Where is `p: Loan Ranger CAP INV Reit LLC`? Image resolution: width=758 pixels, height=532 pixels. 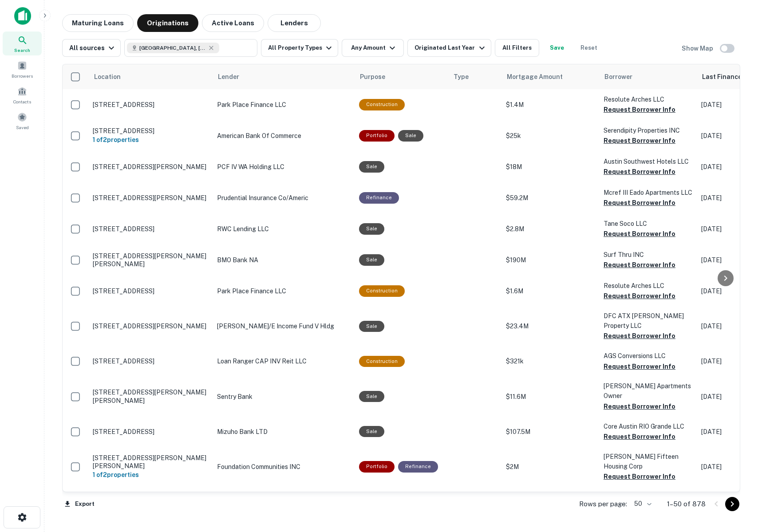
p: Loan Ranger CAP INV Reit LLC is located at coordinates (284, 361).